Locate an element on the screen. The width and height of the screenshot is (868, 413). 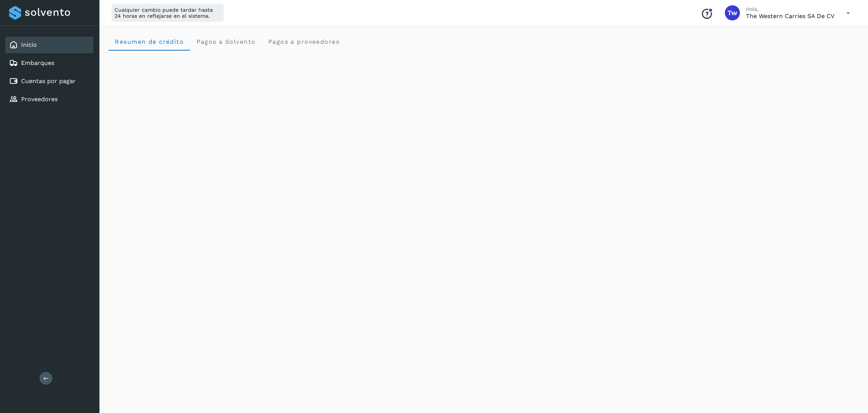
a: Inicio is located at coordinates (29, 45).